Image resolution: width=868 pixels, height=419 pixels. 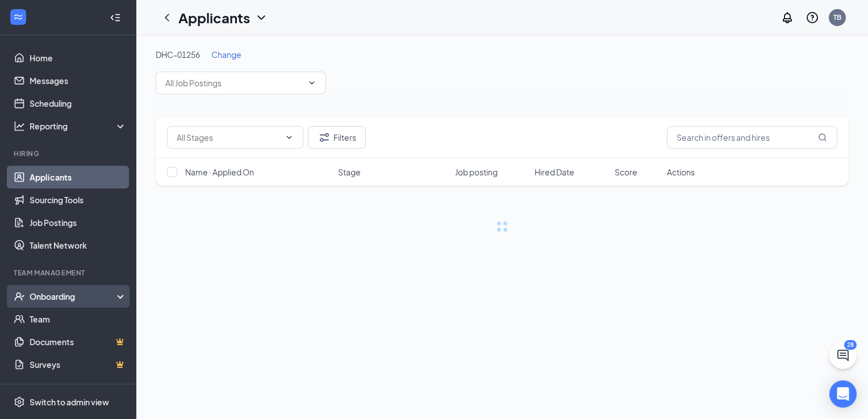 What do you see at coordinates (69, 402) in the screenshot?
I see `div: Switch to admin view` at bounding box center [69, 402].